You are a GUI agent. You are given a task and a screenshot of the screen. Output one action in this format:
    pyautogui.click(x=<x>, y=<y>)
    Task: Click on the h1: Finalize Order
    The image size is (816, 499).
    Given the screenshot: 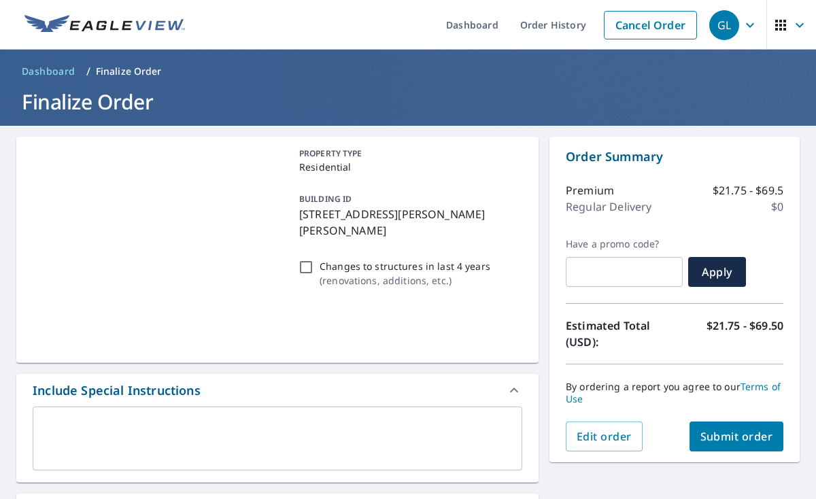 What is the action you would take?
    pyautogui.click(x=408, y=101)
    